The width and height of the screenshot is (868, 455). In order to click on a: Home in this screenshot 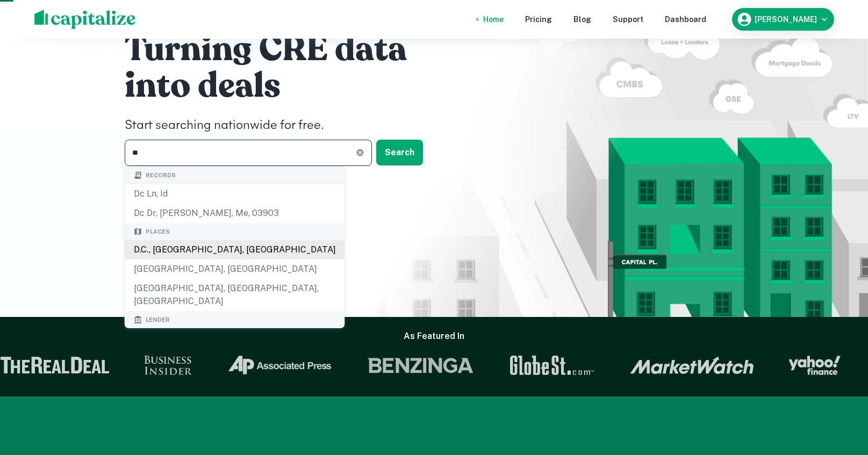, I will do `click(494, 20)`.